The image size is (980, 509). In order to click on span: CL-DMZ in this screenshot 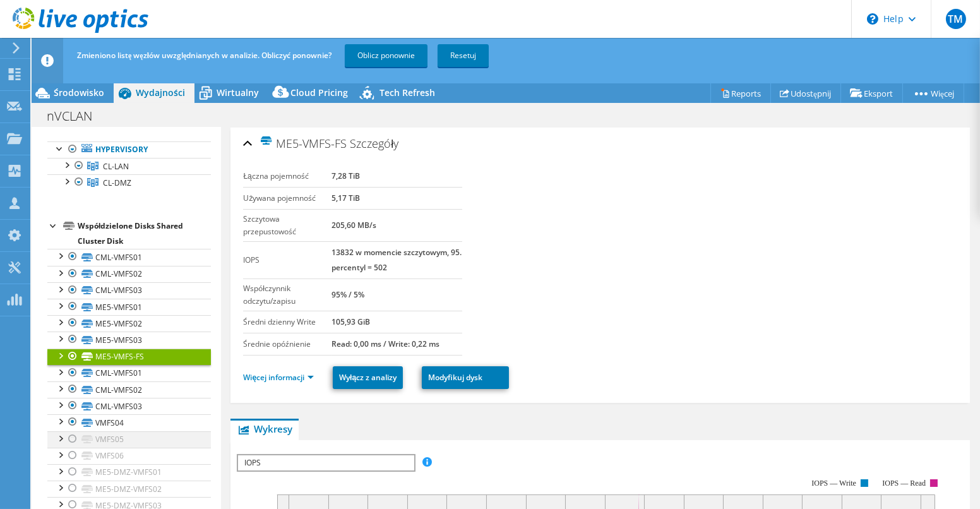, I will do `click(117, 183)`.